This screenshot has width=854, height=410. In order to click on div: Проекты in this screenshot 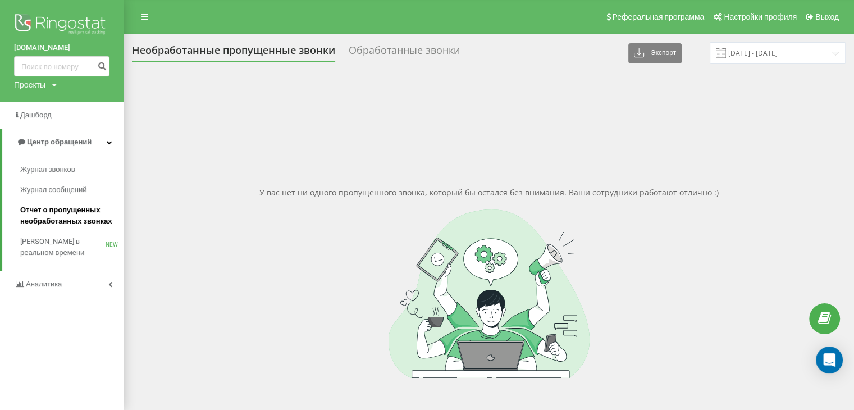, I will do `click(30, 85)`.